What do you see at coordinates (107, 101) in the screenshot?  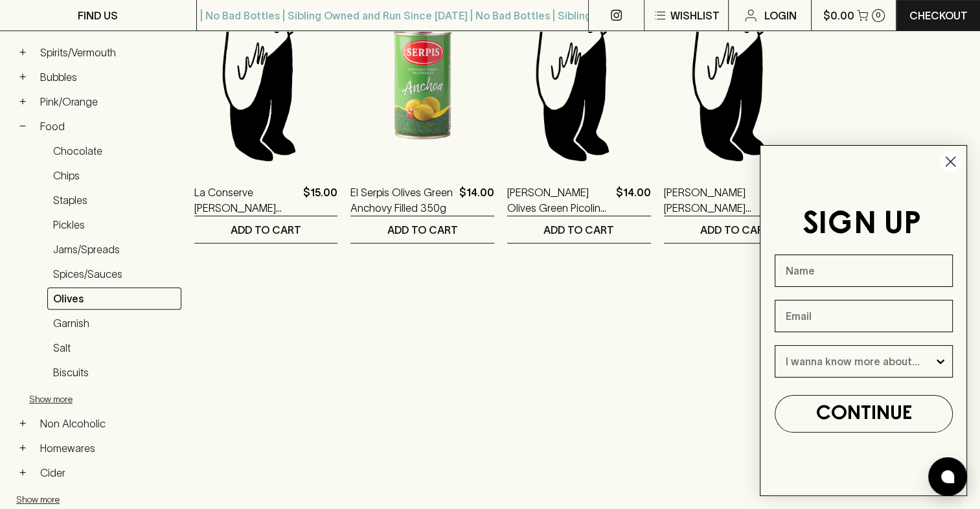 I see `a: Pink/Orange` at bounding box center [107, 101].